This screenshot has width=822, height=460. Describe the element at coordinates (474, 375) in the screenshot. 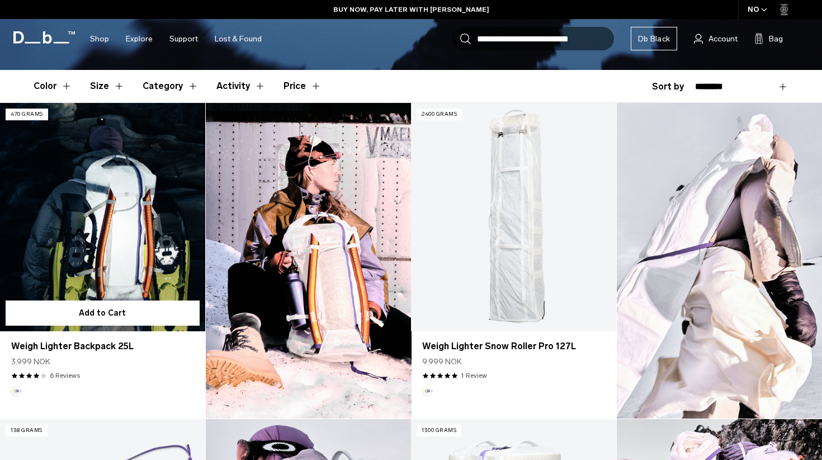

I see `a: 1 reviews` at that location.